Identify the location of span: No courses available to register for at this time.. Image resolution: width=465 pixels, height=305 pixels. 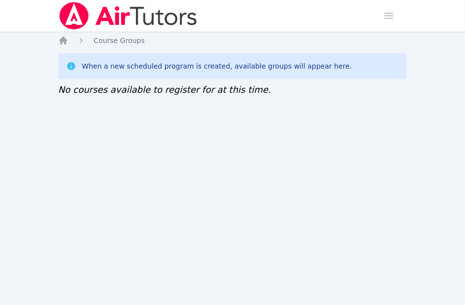
(164, 89).